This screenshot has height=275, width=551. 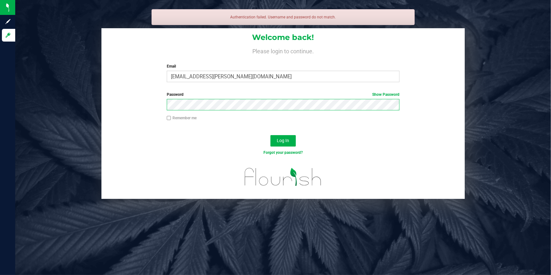 I want to click on h4: Please login to continue., so click(x=283, y=51).